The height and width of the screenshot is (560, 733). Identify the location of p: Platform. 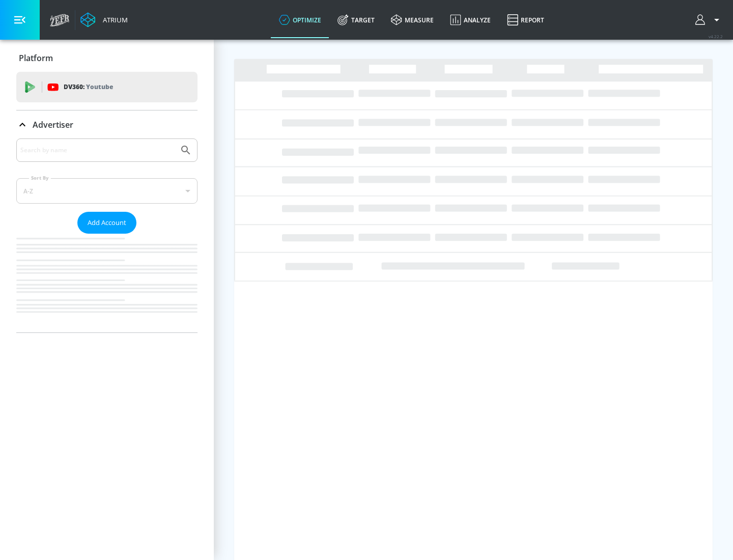
(35, 58).